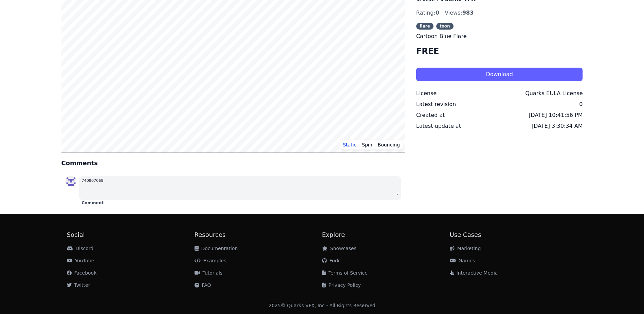 The width and height of the screenshot is (644, 314). I want to click on img: profile, so click(71, 182).